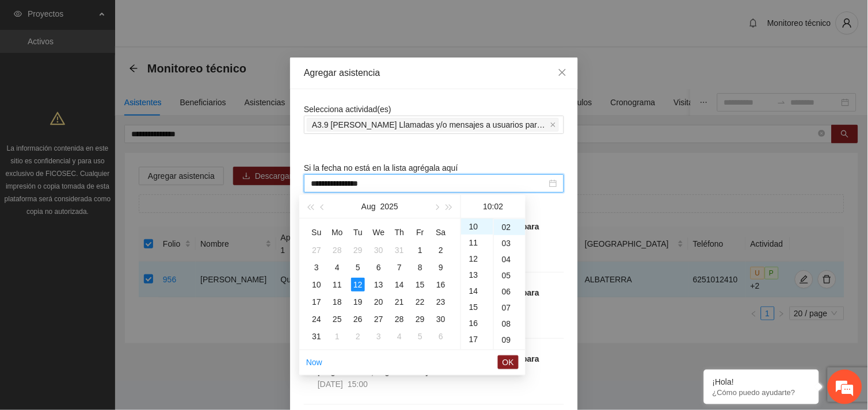 This screenshot has height=410, width=868. Describe the element at coordinates (441, 232) in the screenshot. I see `th: Sa` at that location.